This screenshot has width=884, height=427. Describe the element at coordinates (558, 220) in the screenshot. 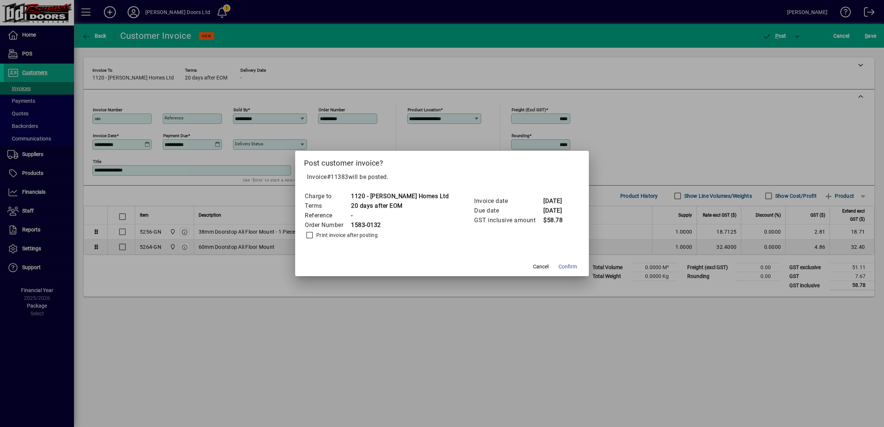

I see `td: $58.78` at that location.